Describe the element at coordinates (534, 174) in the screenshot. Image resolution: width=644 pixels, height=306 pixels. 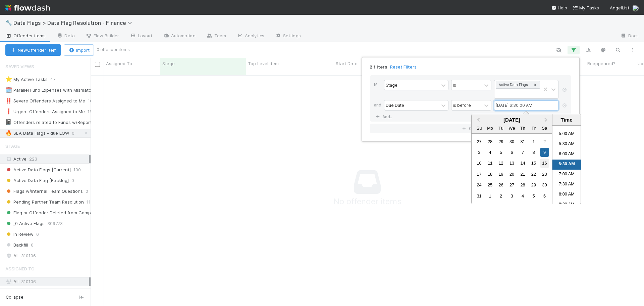
I see `div: Choose Friday, August 22nd, 2025` at that location.